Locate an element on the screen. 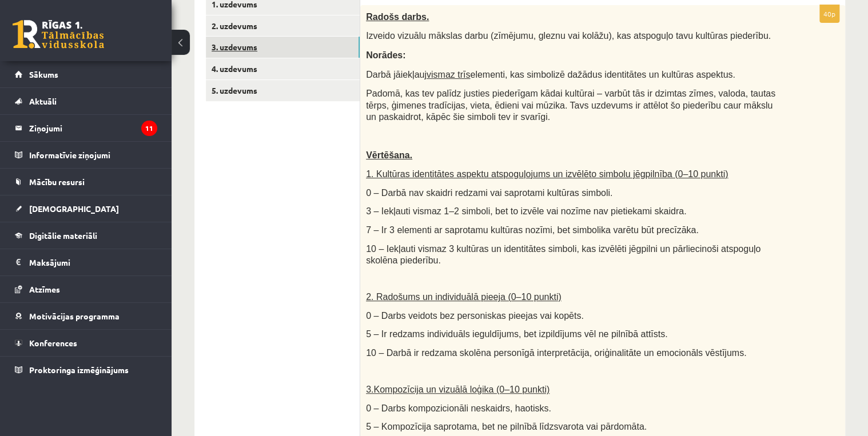 This screenshot has height=436, width=868. i: 11 is located at coordinates (150, 128).